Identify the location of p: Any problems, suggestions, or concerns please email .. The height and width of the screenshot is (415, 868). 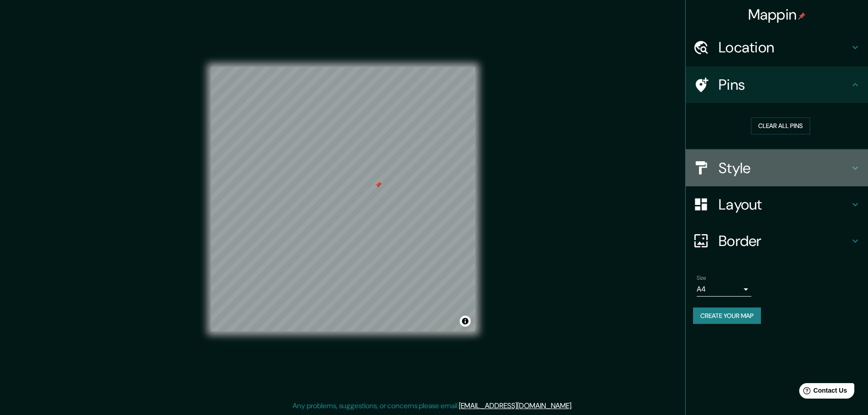
(432, 406).